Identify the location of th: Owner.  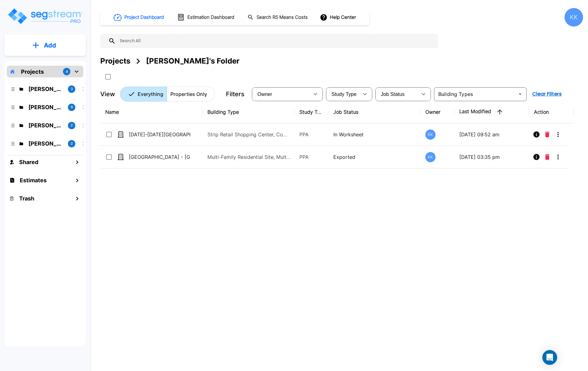
(437, 112).